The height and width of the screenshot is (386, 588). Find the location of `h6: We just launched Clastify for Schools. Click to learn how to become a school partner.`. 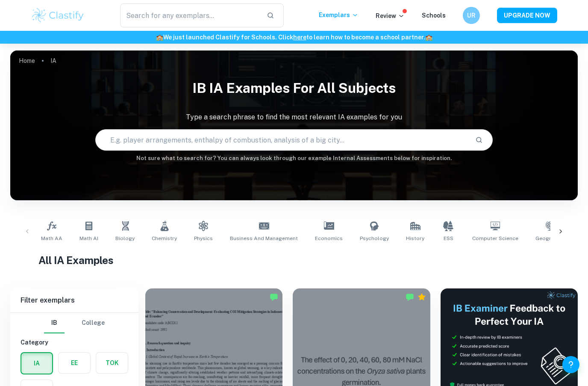

h6: We just launched Clastify for Schools. Click to learn how to become a school partner. is located at coordinates (294, 37).